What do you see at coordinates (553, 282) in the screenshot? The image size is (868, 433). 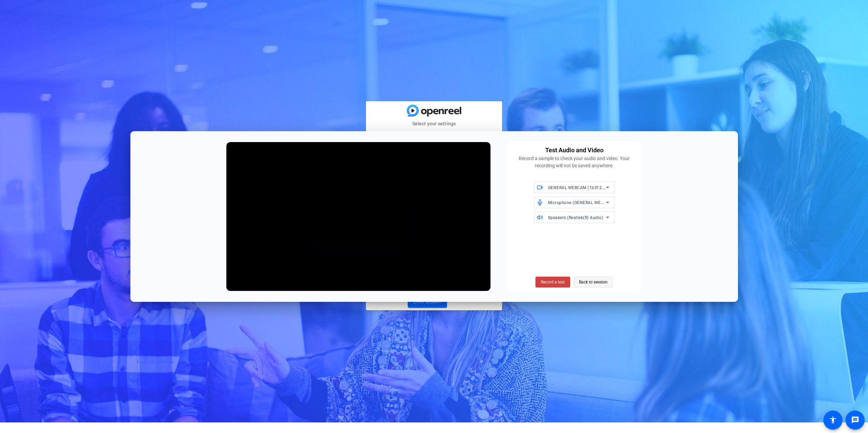 I see `button: Record a test` at bounding box center [553, 282].